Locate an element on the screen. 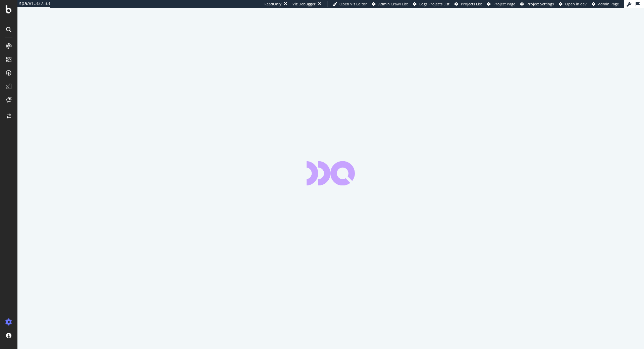  a: Admin Crawl List is located at coordinates (390, 4).